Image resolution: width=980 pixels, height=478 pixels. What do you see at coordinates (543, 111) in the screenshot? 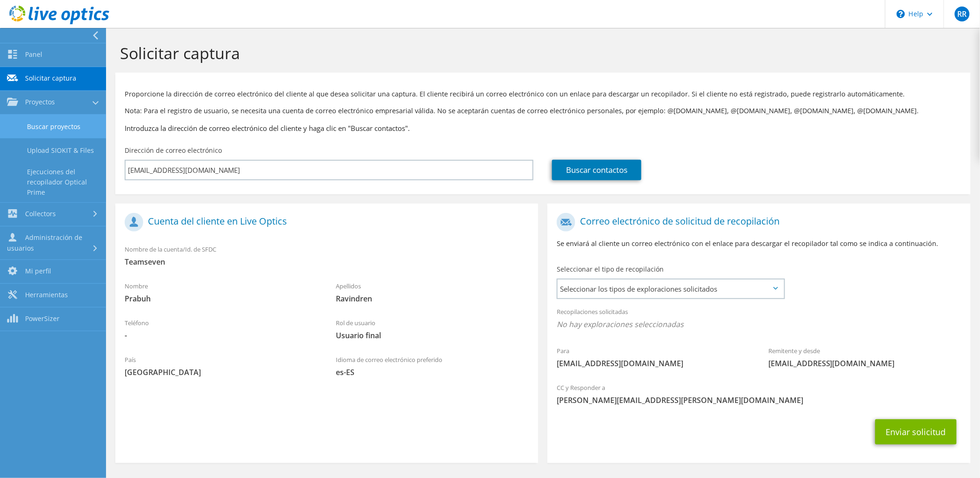
I see `p: Nota: Para el registro de usuario, se necesita una cuenta de correo electrónico empresarial válid...` at bounding box center [543, 111].